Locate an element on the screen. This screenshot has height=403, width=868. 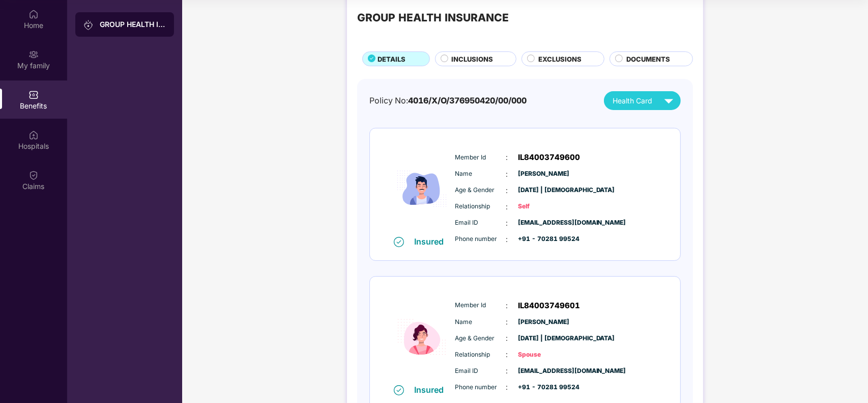
span: DOCUMENTS is located at coordinates (648, 59).